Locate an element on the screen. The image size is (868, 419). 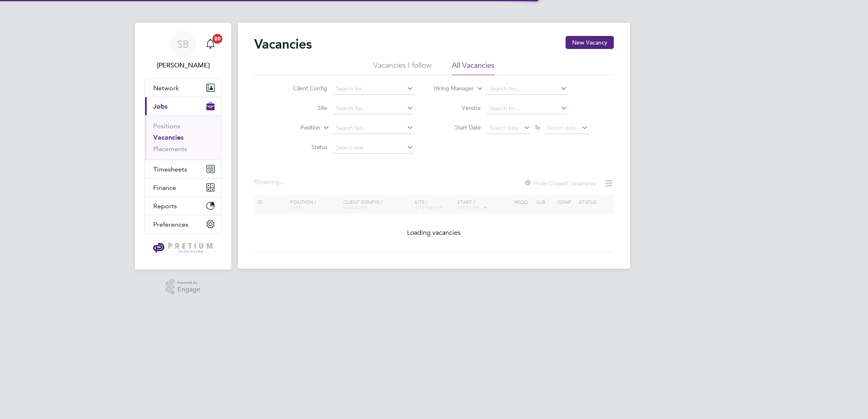
label: Start Date is located at coordinates (457, 127).